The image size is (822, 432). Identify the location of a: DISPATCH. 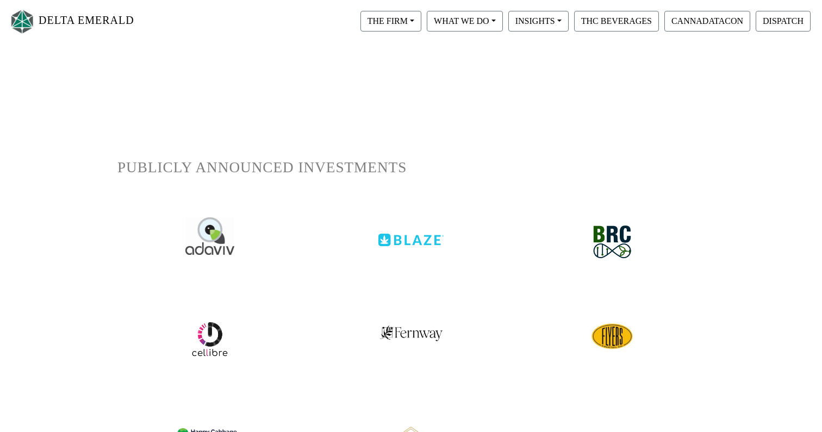
(783, 20).